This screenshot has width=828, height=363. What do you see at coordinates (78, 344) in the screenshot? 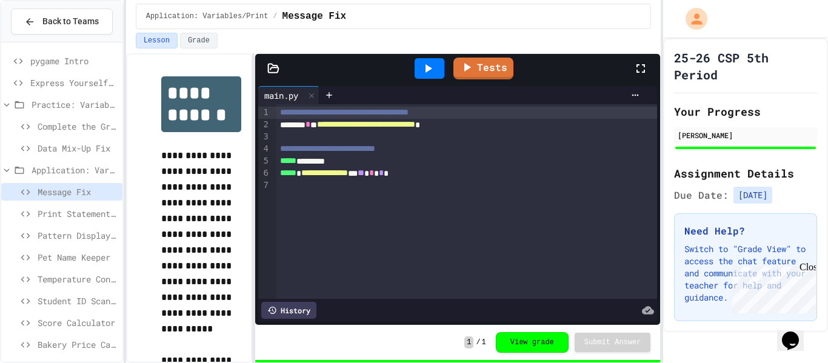
I see `span: Bakery Price Calculator` at bounding box center [78, 344].